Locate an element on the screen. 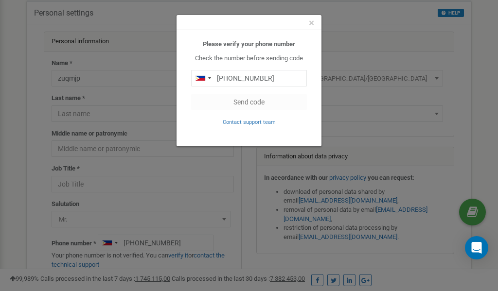  b: Please verify your phone number is located at coordinates (249, 44).